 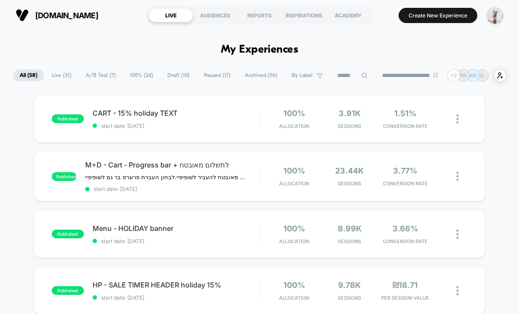 What do you see at coordinates (302, 75) in the screenshot?
I see `span: By Label` at bounding box center [302, 75].